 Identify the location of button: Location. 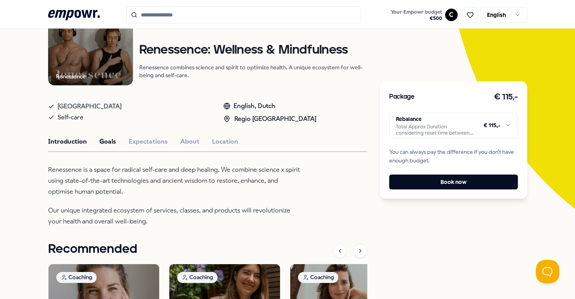
(225, 142).